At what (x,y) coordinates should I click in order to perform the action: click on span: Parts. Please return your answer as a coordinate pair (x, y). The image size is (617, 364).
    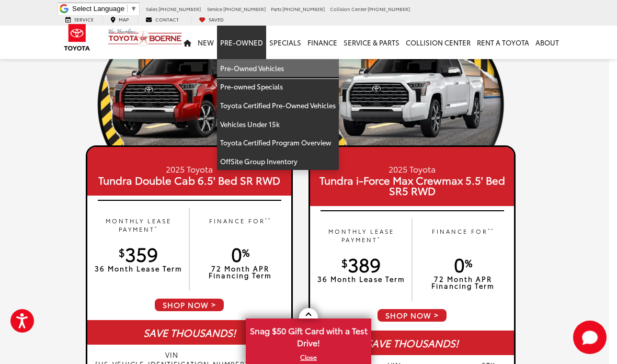
    Looking at the image, I should click on (276, 9).